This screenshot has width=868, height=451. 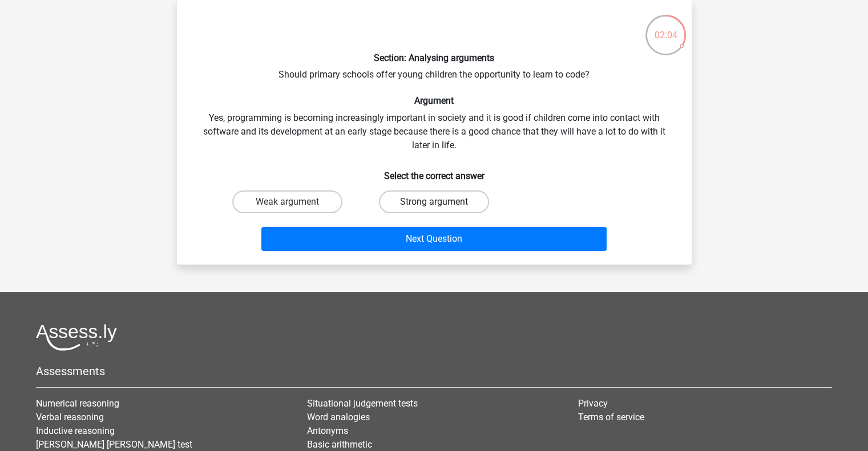 I want to click on a: Privacy, so click(x=593, y=403).